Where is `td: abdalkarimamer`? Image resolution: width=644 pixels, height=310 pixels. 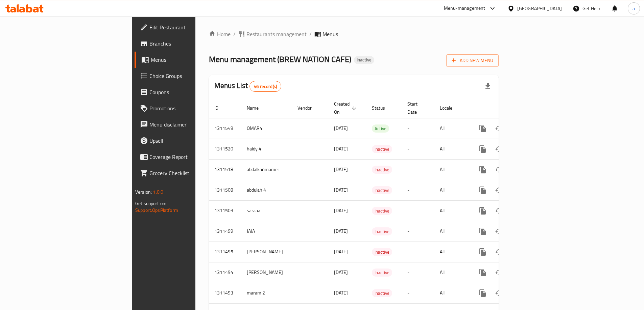
td: abdalkarimamer is located at coordinates (267, 170).